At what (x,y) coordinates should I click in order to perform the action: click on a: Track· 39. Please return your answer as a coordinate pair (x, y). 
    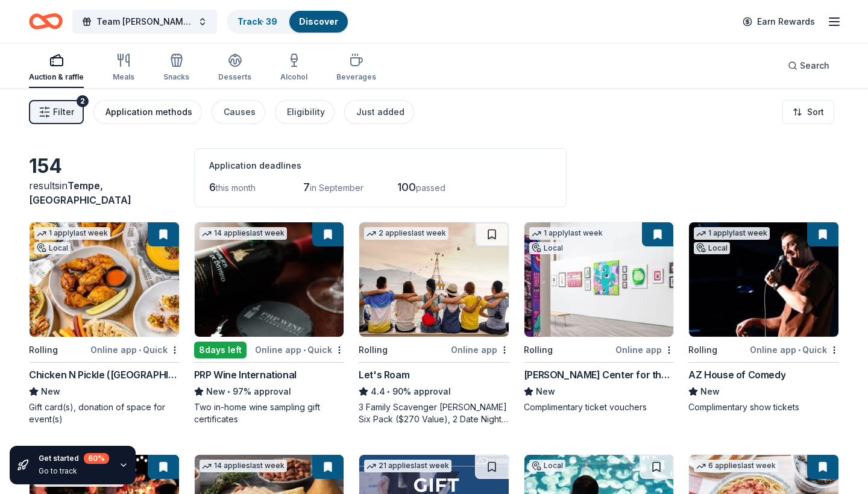
    Looking at the image, I should click on (258, 21).